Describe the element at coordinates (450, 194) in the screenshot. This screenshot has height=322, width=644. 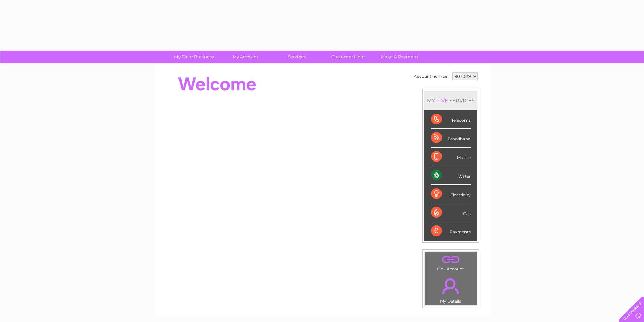
I see `div: Electricity` at that location.